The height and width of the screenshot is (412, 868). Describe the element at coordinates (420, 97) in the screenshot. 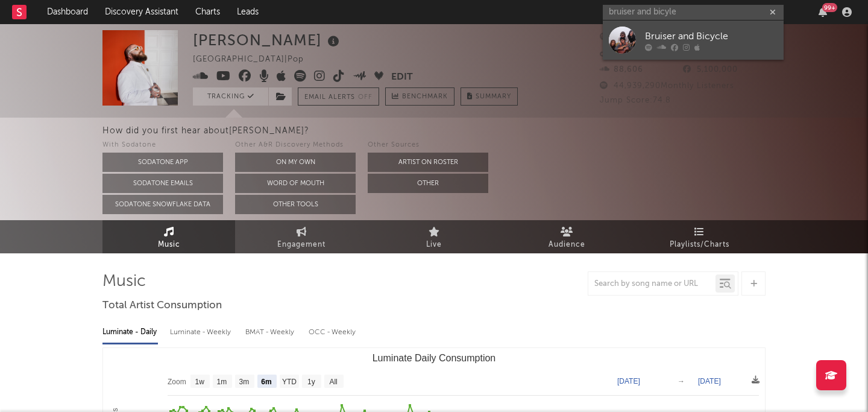

I see `a: Benchmark` at that location.